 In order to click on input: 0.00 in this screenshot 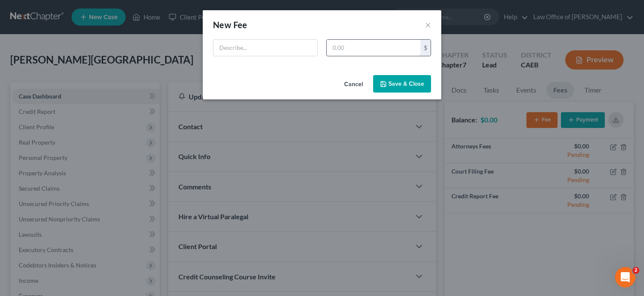, I will do `click(373, 48)`.